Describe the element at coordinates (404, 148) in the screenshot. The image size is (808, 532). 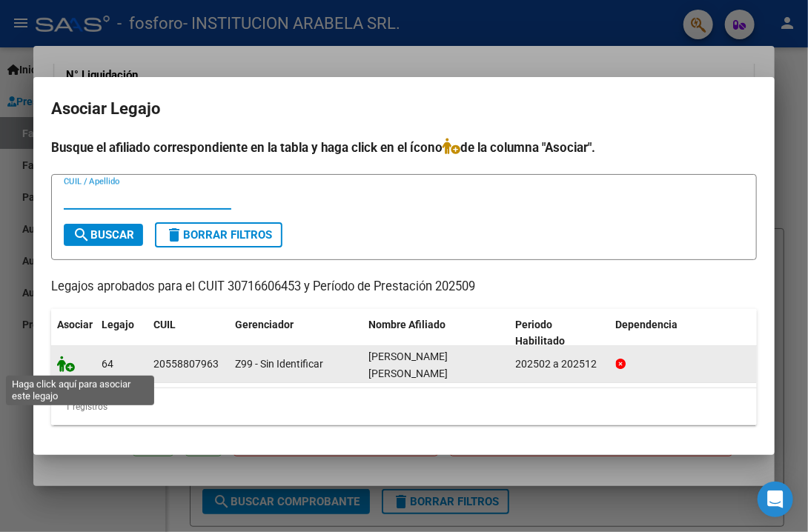
I see `h4: Busque el afiliado correspondiente en la tabla y haga click en el ícono de la columna "Asociar".` at that location.